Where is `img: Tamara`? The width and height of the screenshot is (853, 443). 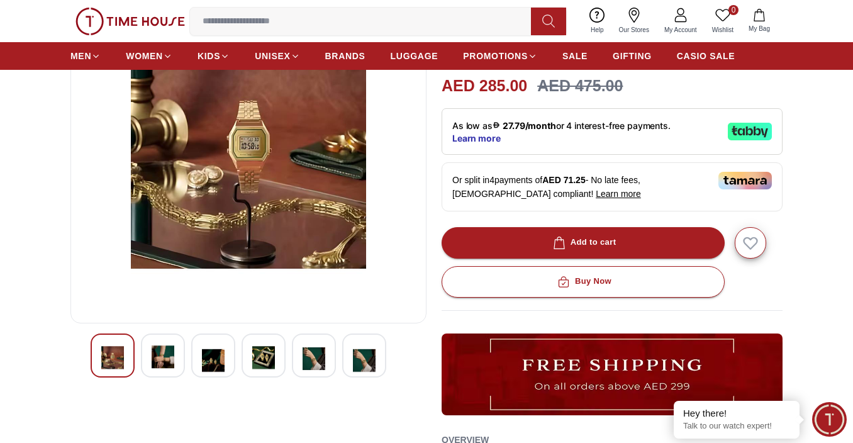 img: Tamara is located at coordinates (745, 181).